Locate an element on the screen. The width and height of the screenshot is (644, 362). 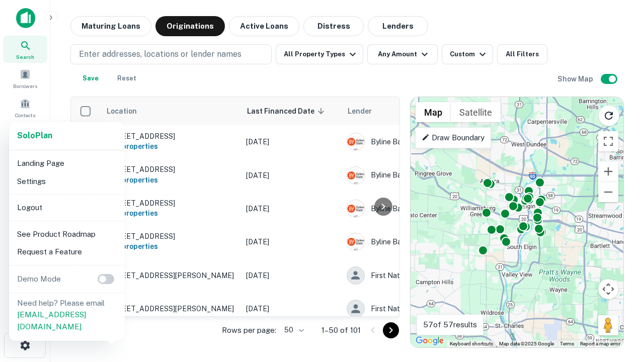
li: See Product Roadmap is located at coordinates (67, 234).